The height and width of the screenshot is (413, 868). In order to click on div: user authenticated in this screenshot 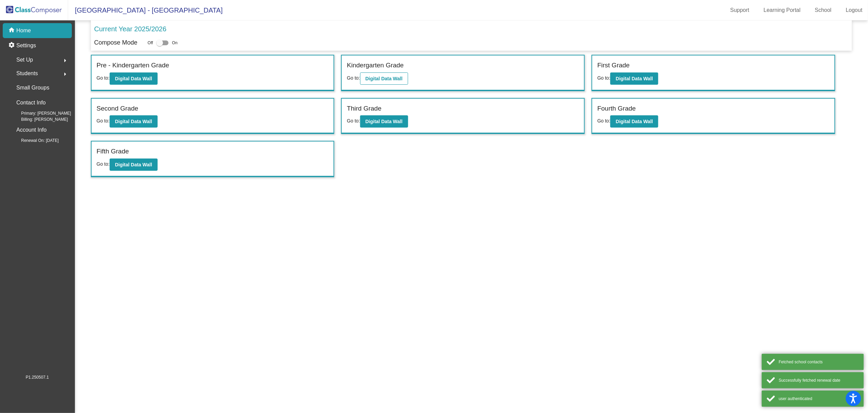, I will do `click(818, 398)`.